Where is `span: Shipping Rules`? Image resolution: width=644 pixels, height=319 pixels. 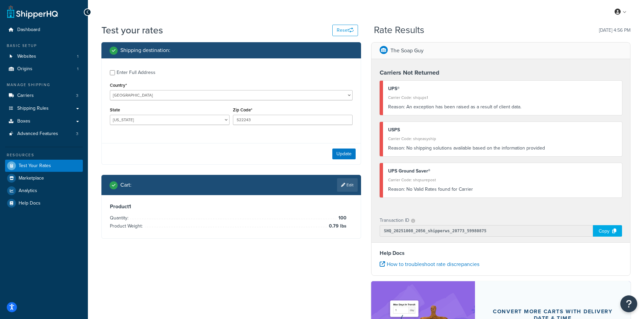 span: Shipping Rules is located at coordinates (33, 109).